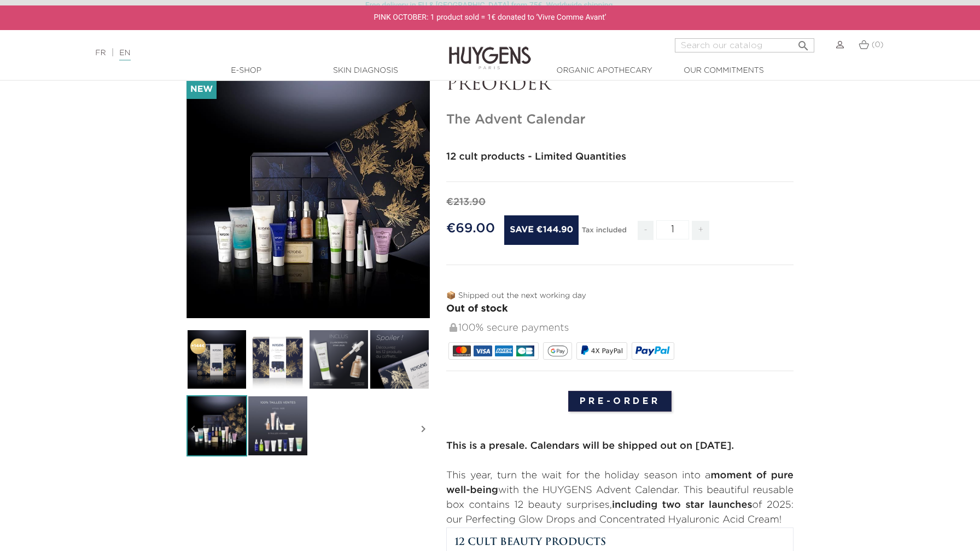 The width and height of the screenshot is (980, 551). What do you see at coordinates (246, 70) in the screenshot?
I see `a: E-Shop` at bounding box center [246, 70].